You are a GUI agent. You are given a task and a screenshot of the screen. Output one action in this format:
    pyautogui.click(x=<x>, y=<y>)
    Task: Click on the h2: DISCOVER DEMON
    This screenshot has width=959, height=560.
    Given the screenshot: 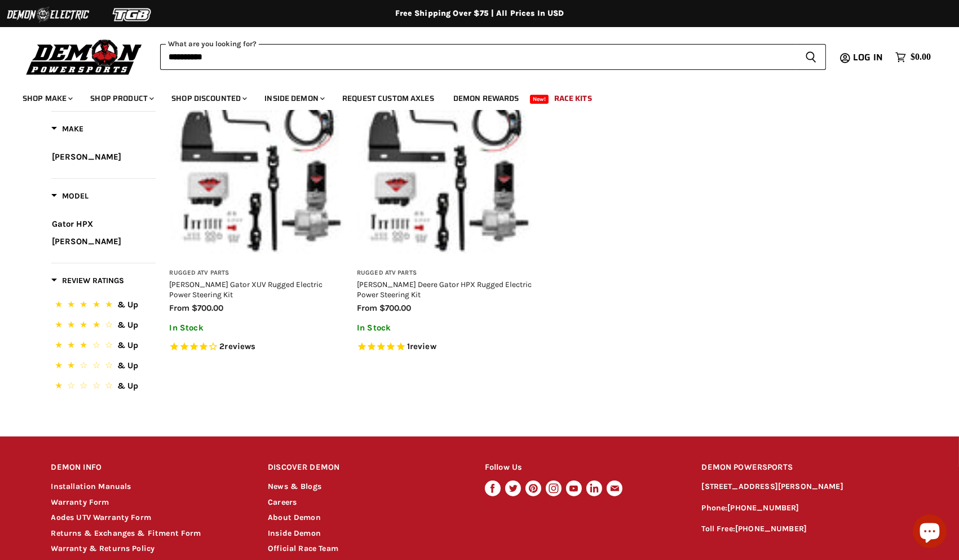 What is the action you would take?
    pyautogui.click(x=365, y=467)
    